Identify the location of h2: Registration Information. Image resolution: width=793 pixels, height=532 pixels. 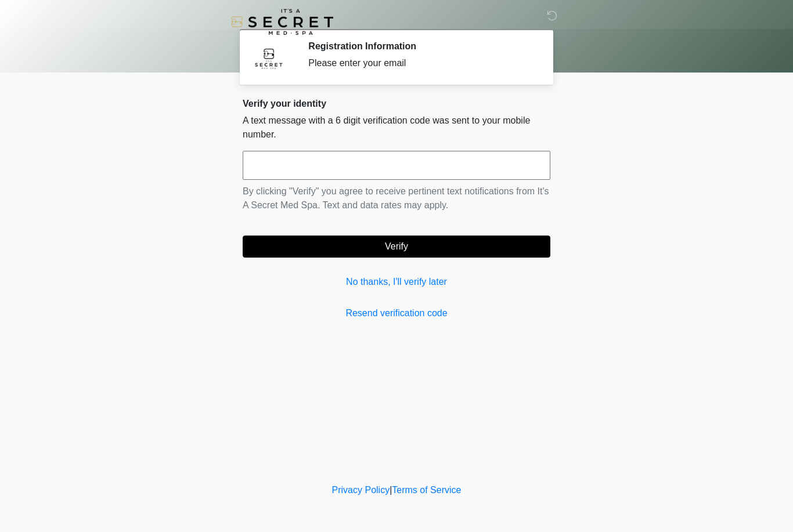
(420, 46).